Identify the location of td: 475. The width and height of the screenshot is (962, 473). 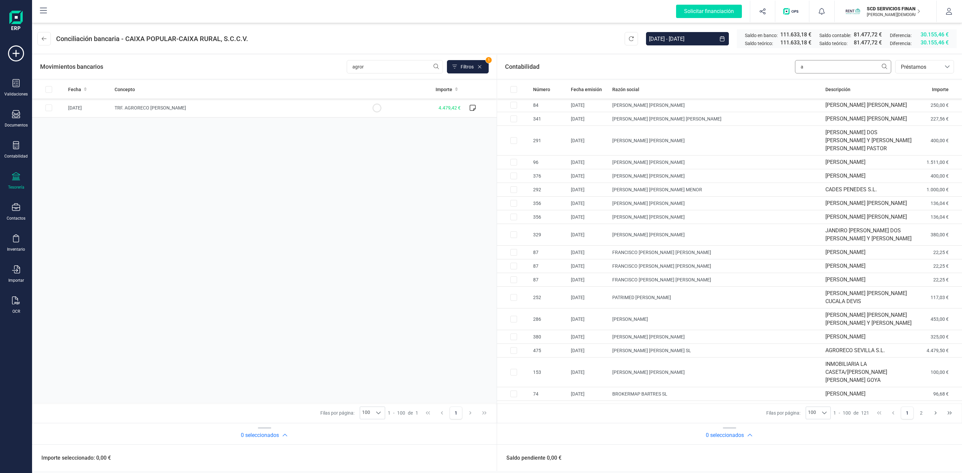
(549, 351).